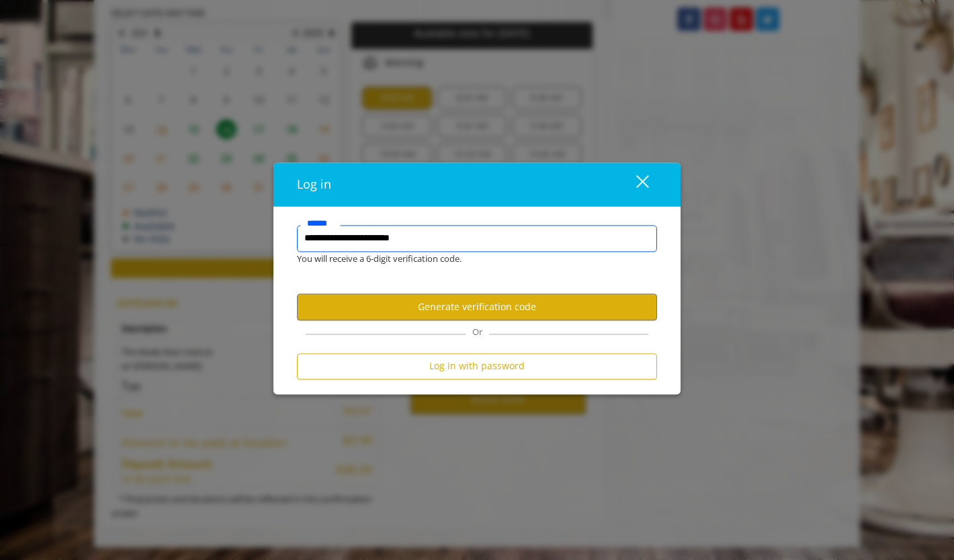  Describe the element at coordinates (477, 366) in the screenshot. I see `button: Log in with password` at that location.